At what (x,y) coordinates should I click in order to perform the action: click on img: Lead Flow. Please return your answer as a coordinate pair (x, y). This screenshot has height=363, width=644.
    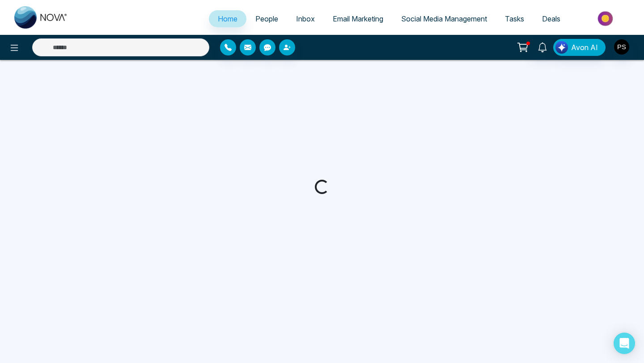
    Looking at the image, I should click on (562, 48).